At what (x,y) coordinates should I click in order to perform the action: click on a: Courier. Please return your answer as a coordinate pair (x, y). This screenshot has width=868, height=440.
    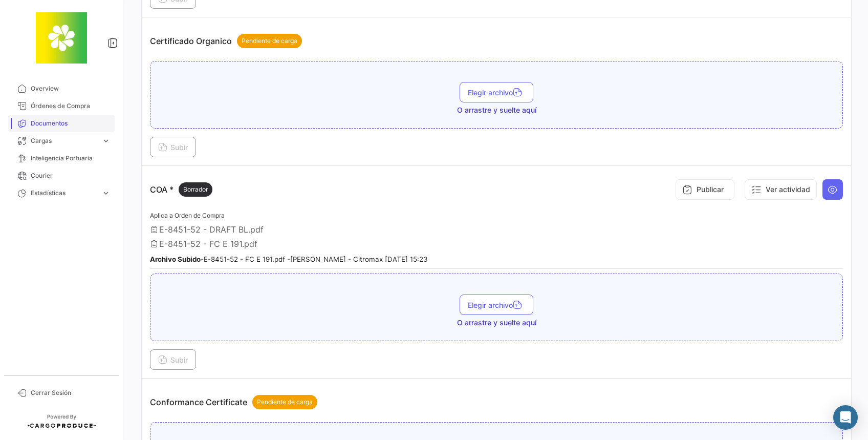
    Looking at the image, I should click on (62, 175).